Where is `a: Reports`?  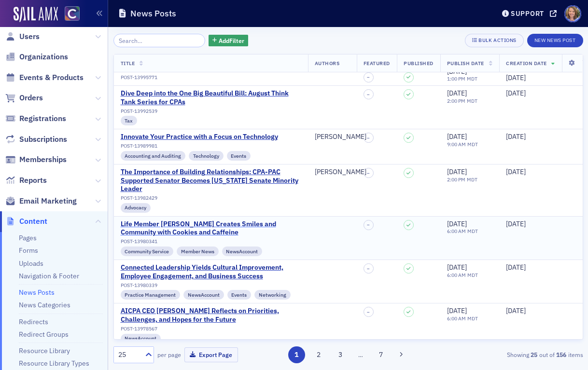
a: Reports is located at coordinates (26, 180).